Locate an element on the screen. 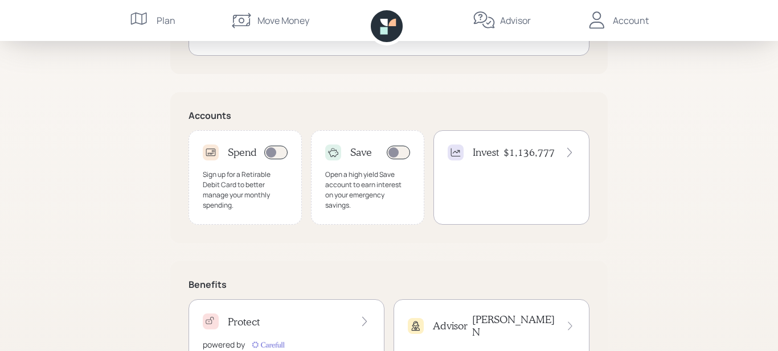  div: Account is located at coordinates (631, 21).